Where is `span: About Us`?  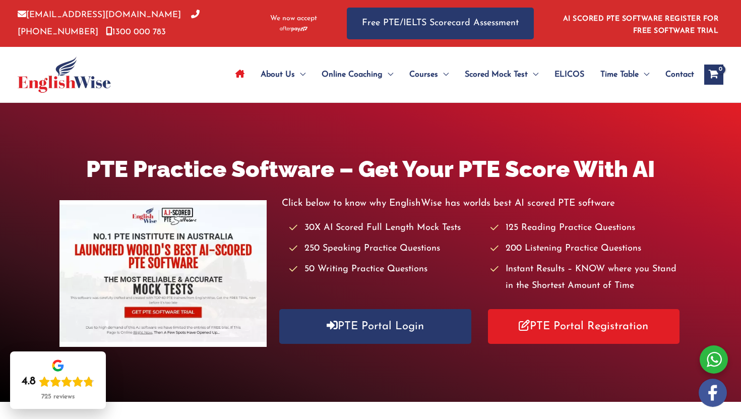 span: About Us is located at coordinates (278, 75).